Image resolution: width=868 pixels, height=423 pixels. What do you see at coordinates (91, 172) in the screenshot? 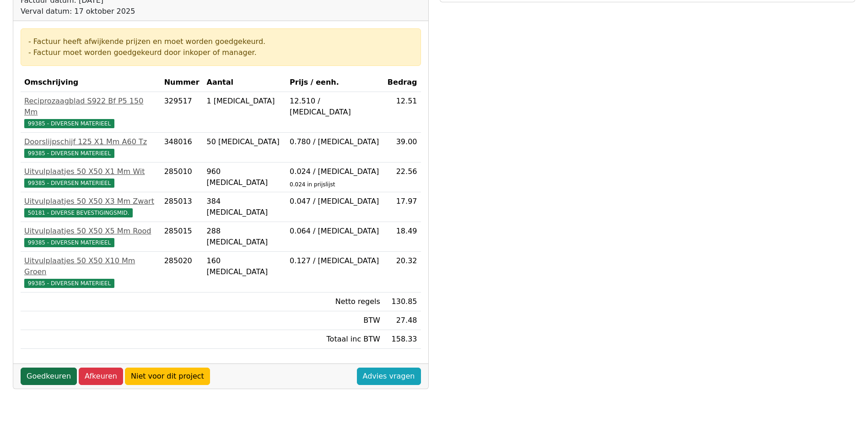
I see `div: Uitvulplaatjes 50 X50 X1 Mm Wit` at bounding box center [91, 172].